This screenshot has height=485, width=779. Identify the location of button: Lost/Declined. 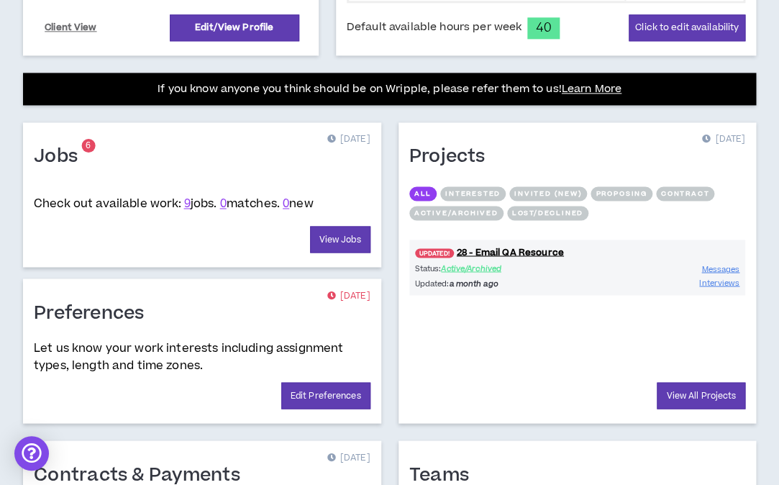
(547, 213).